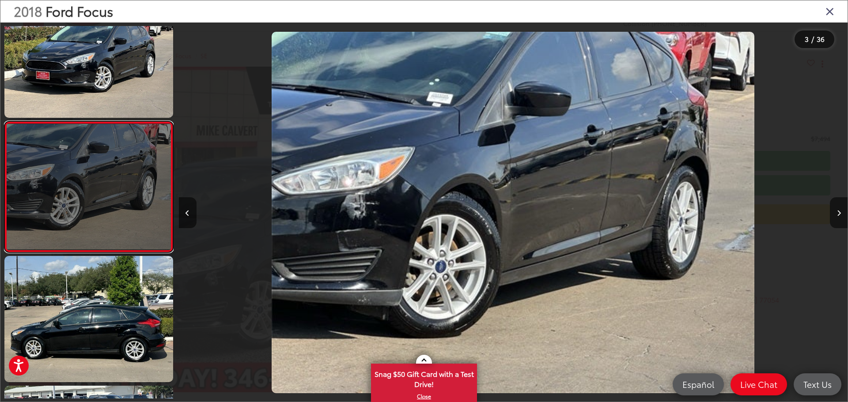 This screenshot has height=402, width=848. Describe the element at coordinates (698, 384) in the screenshot. I see `span: Español` at that location.